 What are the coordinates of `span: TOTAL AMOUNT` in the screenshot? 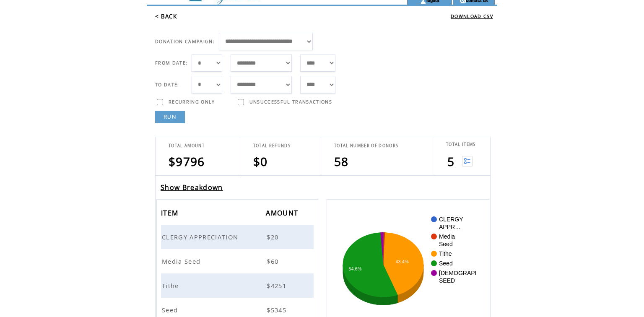 It's located at (186, 146).